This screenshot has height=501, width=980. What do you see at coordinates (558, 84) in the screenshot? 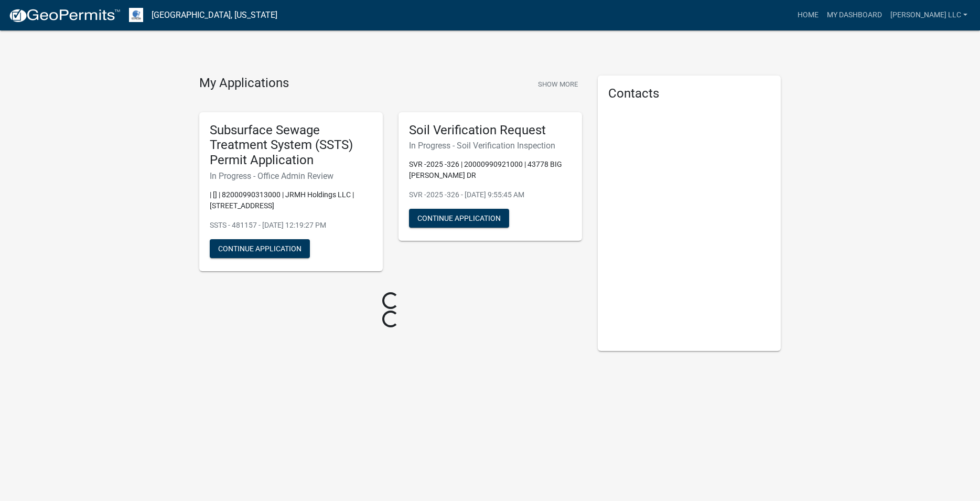
I see `button: Show More` at bounding box center [558, 84].